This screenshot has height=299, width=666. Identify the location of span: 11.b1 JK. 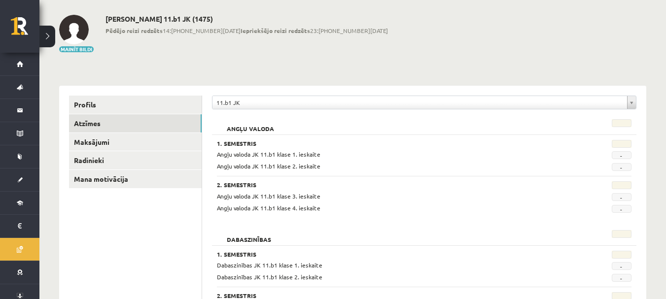
(420, 103).